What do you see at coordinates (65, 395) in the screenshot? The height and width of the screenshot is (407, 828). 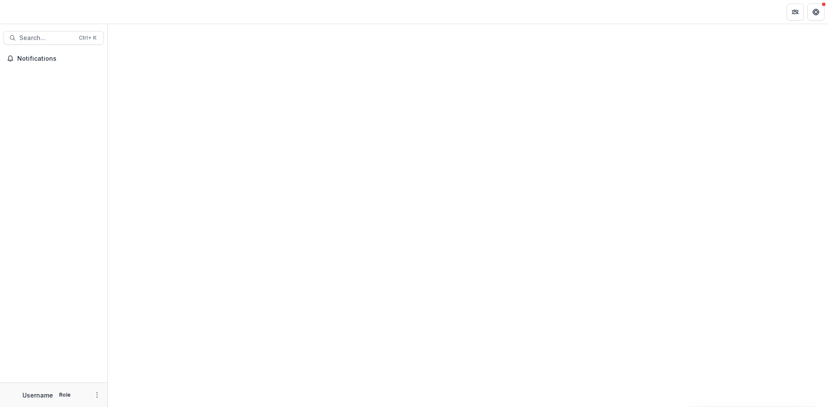 I see `p: Role` at bounding box center [65, 395].